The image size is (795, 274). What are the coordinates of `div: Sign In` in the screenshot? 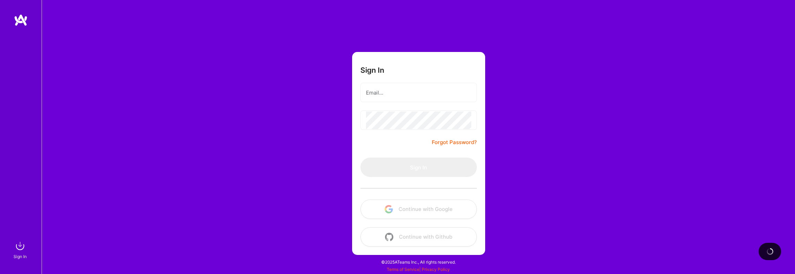 It's located at (20, 256).